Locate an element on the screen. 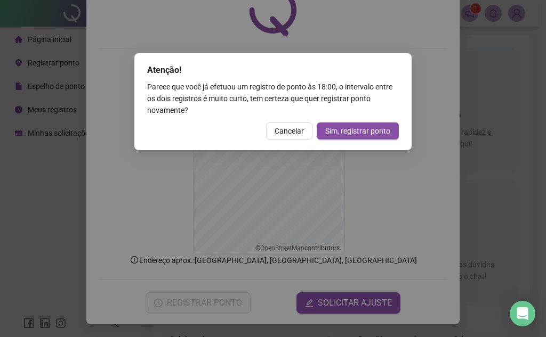 The image size is (546, 337). div: Parece que você já efetuou um registro de ponto às 18:00 , o intervalo entre os dois registros é ... is located at coordinates (273, 99).